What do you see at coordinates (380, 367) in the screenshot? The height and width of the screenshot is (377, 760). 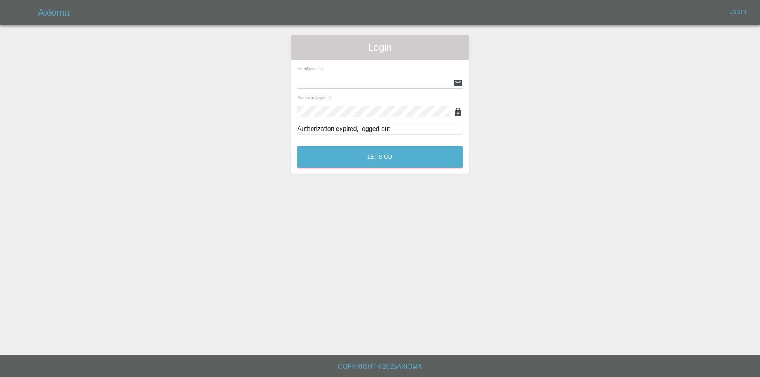 I see `h6: Copyright © 2025 Axioma` at bounding box center [380, 367].